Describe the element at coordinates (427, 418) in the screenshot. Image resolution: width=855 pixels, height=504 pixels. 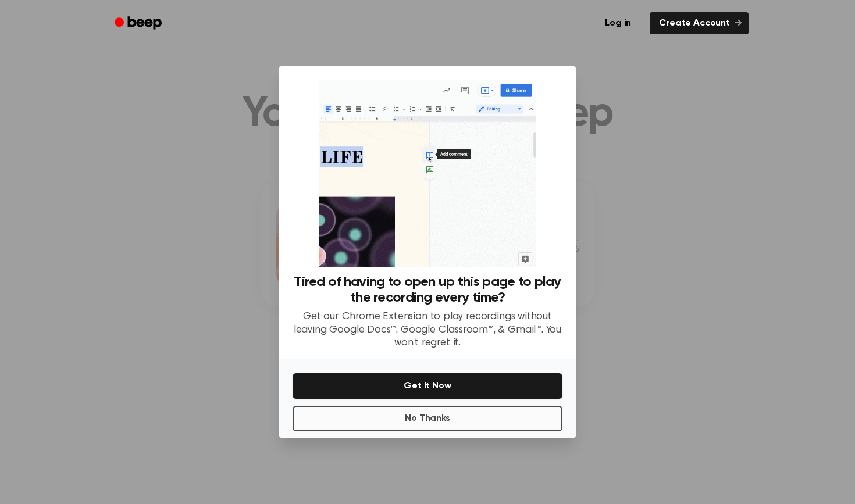
I see `button: No Thanks` at that location.